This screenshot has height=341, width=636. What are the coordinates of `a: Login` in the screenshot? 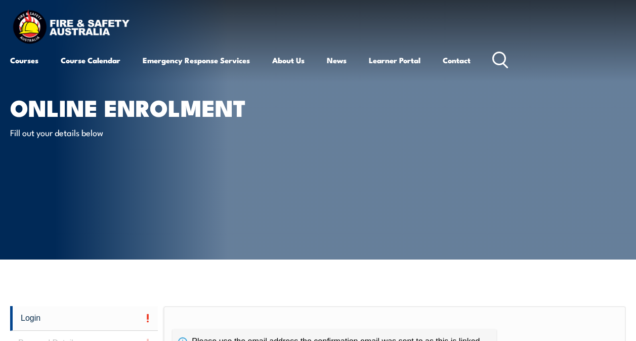 It's located at (84, 318).